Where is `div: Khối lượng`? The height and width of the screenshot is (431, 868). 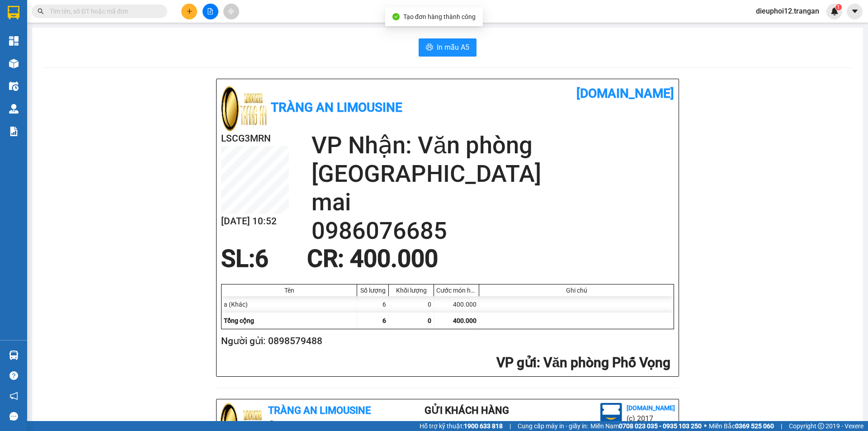
div: Khối lượng is located at coordinates (411, 290).